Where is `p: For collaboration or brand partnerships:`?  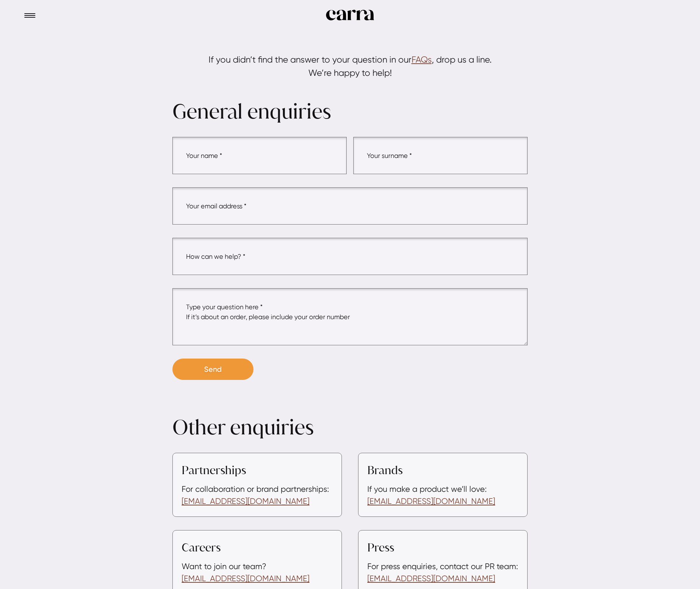
p: For collaboration or brand partnerships: is located at coordinates (260, 488).